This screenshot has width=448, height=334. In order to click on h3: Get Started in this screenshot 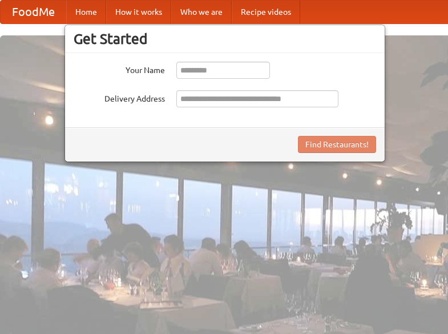, I will do `click(225, 39)`.